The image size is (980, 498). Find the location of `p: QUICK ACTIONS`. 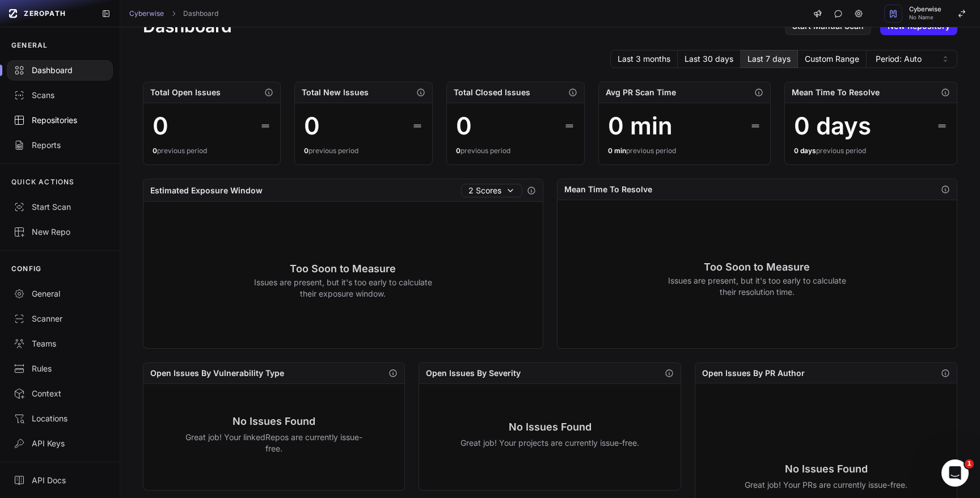

p: QUICK ACTIONS is located at coordinates (43, 182).